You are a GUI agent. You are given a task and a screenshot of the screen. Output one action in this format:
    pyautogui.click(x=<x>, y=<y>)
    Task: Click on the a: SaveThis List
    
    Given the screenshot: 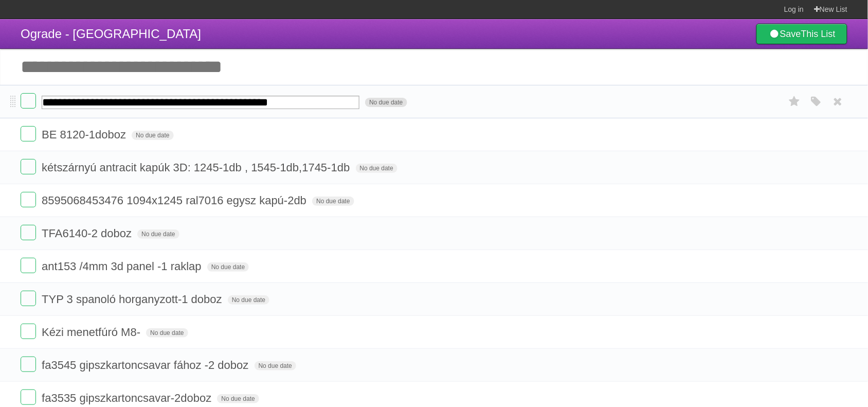 What is the action you would take?
    pyautogui.click(x=802, y=34)
    